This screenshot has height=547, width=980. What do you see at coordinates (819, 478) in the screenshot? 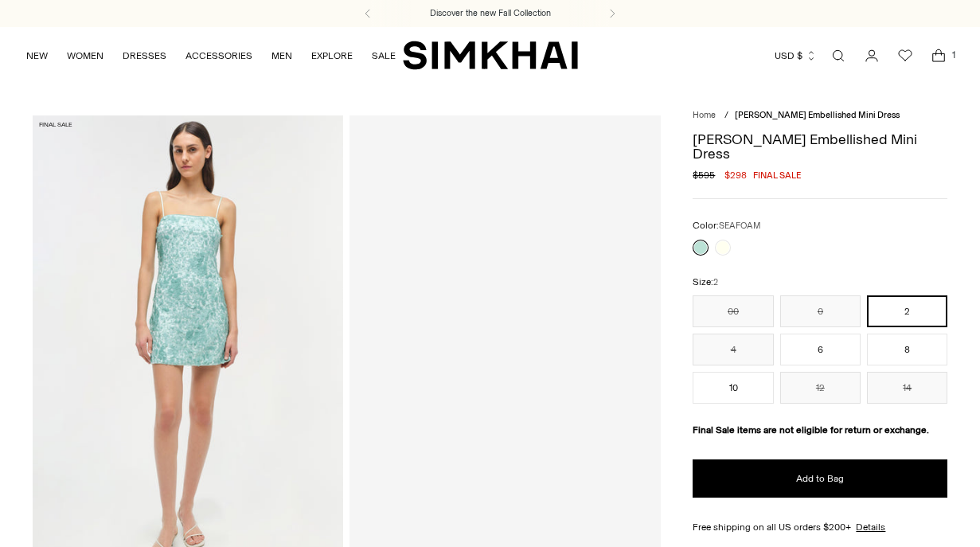
I see `button: Add to Bag` at bounding box center [819, 478].